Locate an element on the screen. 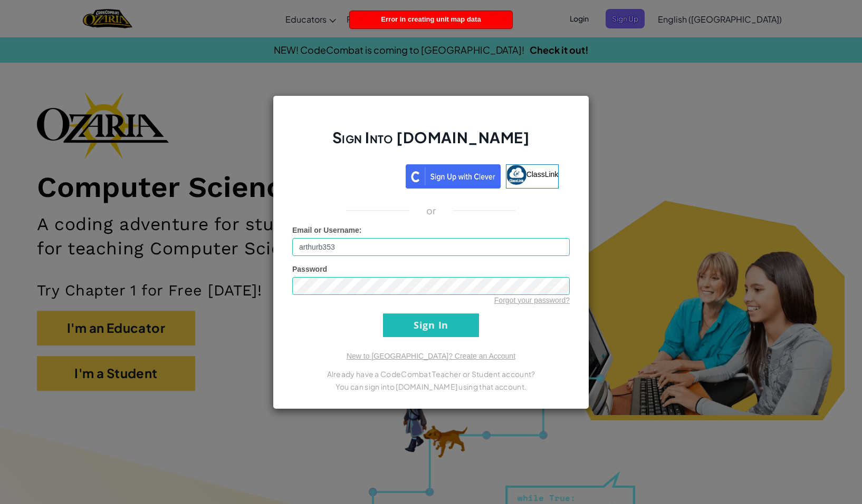 This screenshot has height=504, width=862. span: Error in creating unit map data is located at coordinates (430, 19).